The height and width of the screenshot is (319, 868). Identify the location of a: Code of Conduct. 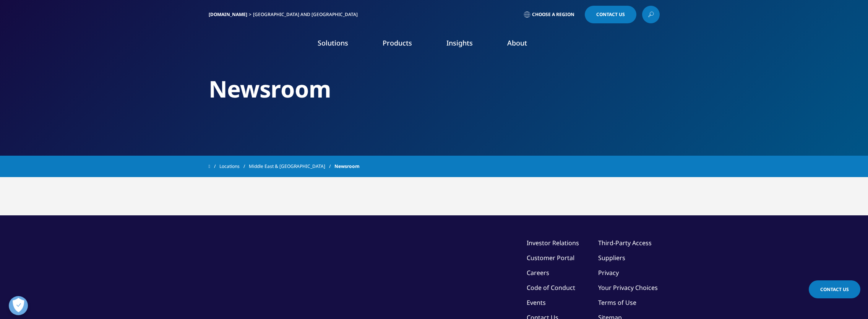
(551, 288).